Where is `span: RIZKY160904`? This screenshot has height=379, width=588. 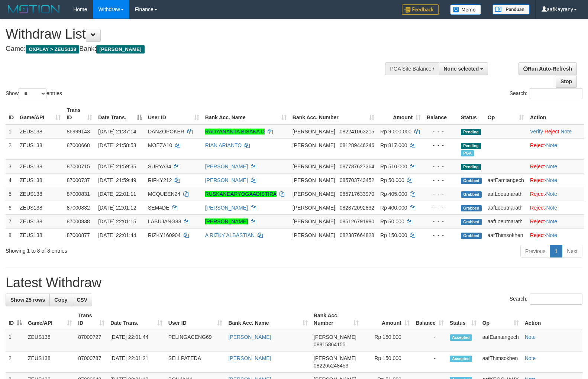 span: RIZKY160904 is located at coordinates (164, 235).